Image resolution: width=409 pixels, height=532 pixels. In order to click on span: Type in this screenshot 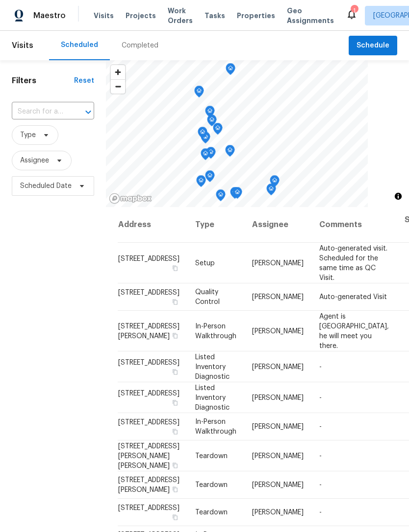, I will do `click(28, 135)`.